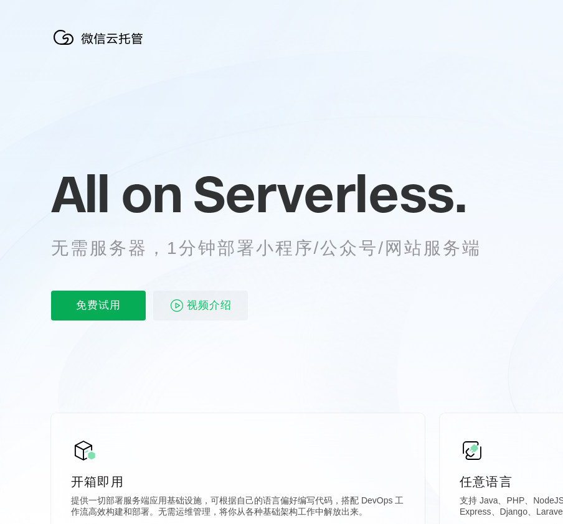  What do you see at coordinates (177, 306) in the screenshot?
I see `img: video_play.svg` at bounding box center [177, 306].